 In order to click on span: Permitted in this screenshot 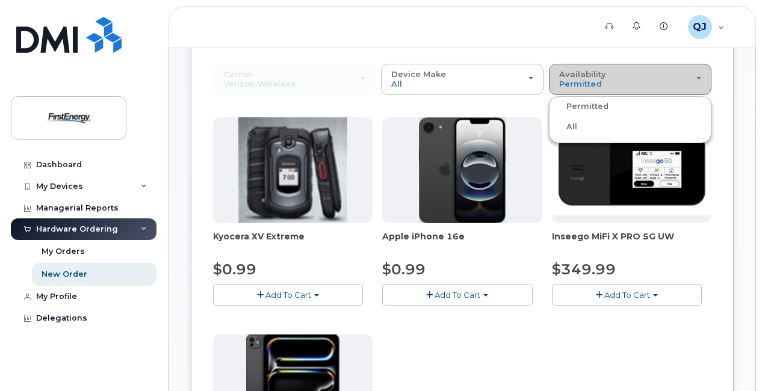, I will do `click(581, 84)`.